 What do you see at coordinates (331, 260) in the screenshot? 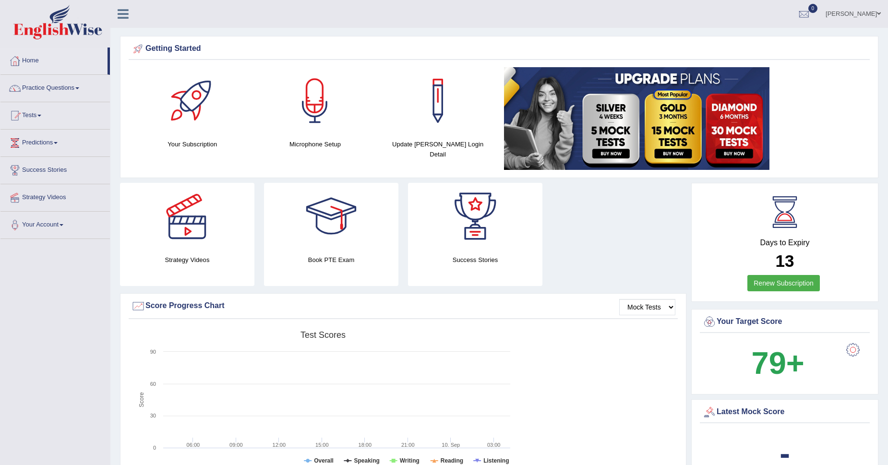
I see `h4: Book PTE Exam` at bounding box center [331, 260].